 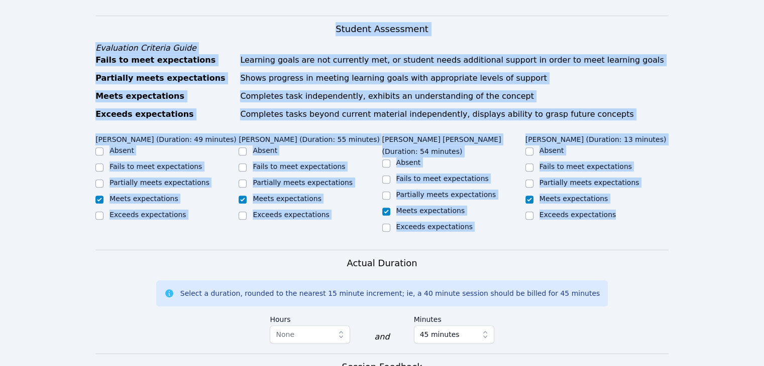 I want to click on span: 45 minutes, so click(x=439, y=335).